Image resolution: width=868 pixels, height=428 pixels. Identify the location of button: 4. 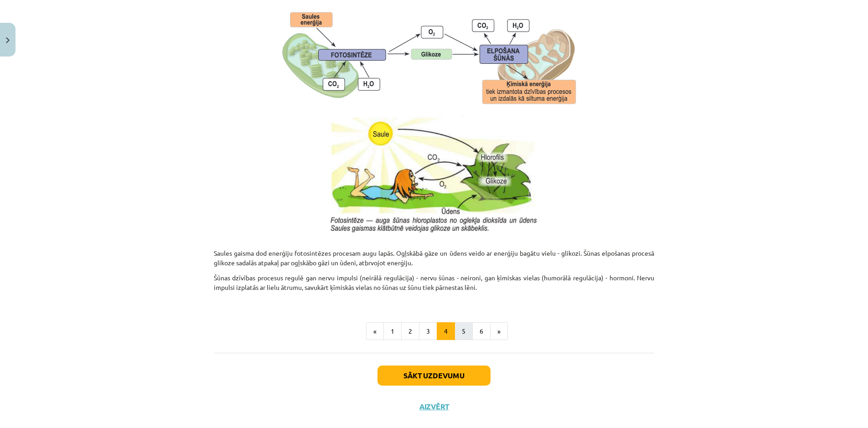
(446, 331).